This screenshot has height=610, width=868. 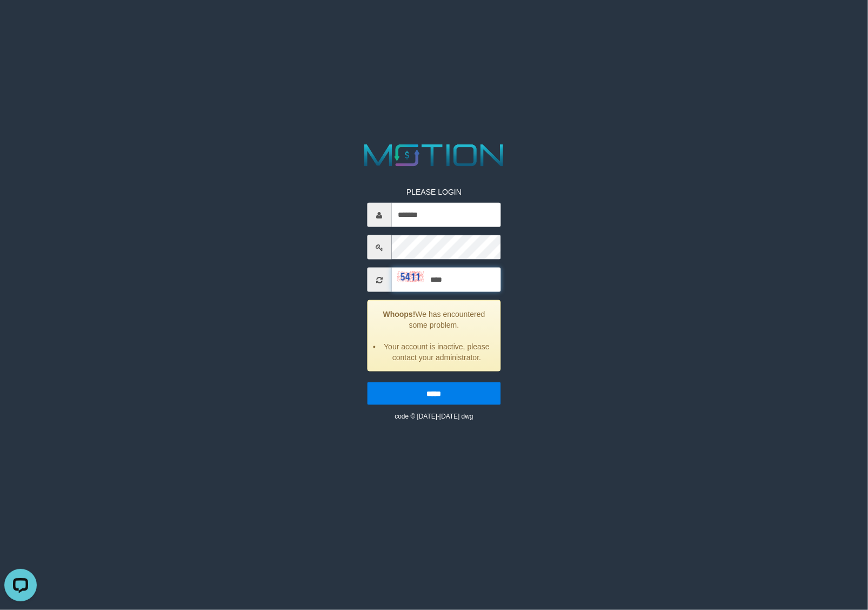 I want to click on p: PLEASE LOGIN, so click(x=434, y=192).